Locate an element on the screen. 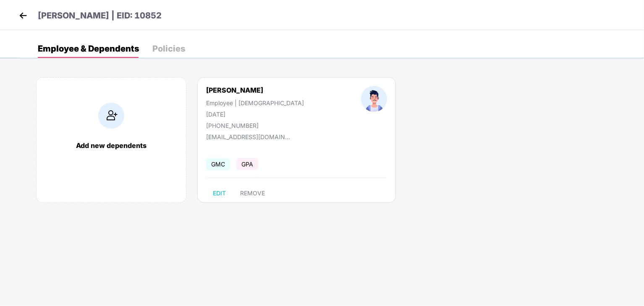  img: addIcon is located at coordinates (111, 116).